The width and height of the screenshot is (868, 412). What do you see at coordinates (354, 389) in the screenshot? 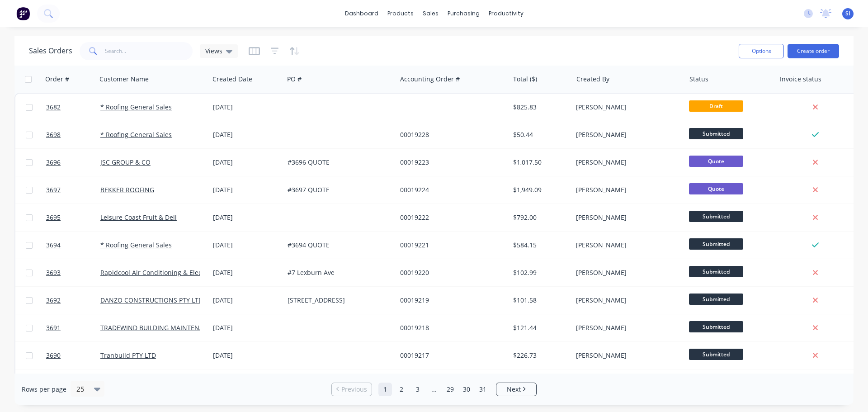
I see `span: Previous` at bounding box center [354, 389].